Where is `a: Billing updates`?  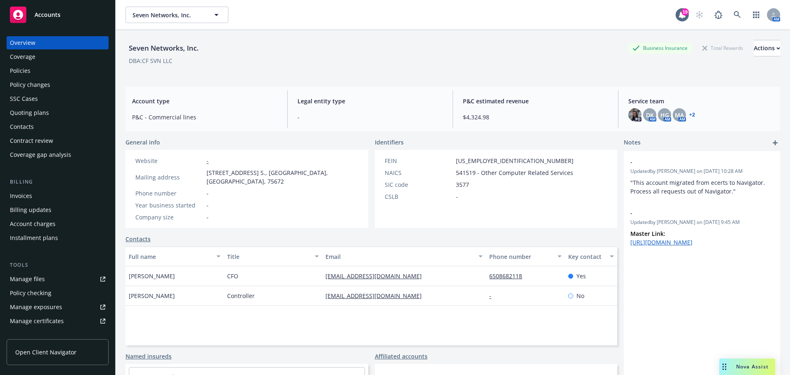
a: Billing updates is located at coordinates (58, 210).